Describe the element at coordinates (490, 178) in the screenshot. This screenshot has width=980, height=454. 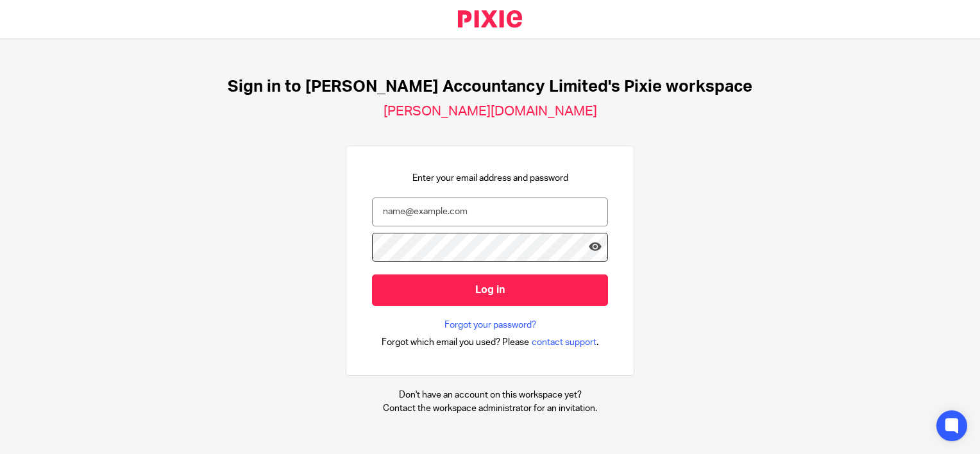
I see `p: Enter your email address and password` at that location.